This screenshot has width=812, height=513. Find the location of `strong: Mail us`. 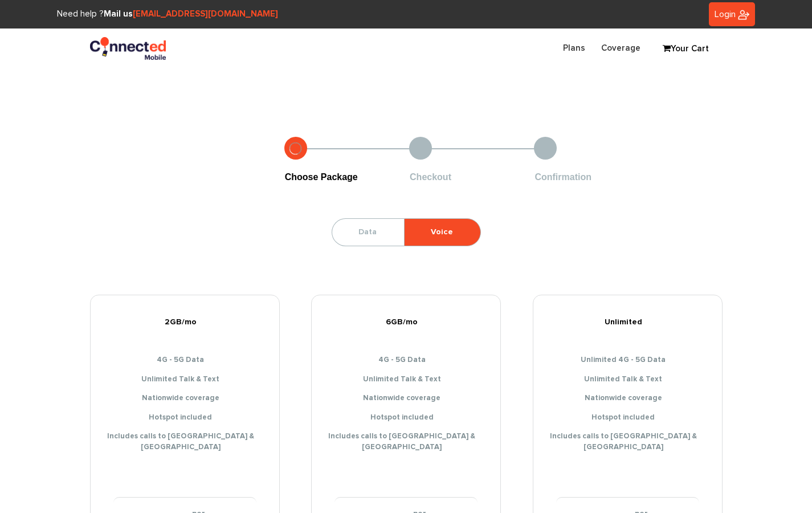

strong: Mail us is located at coordinates (191, 14).